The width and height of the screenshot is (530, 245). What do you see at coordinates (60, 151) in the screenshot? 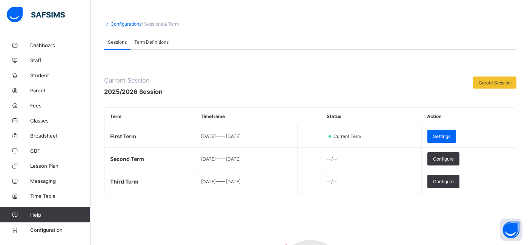
I see `span: CBT` at bounding box center [60, 151].